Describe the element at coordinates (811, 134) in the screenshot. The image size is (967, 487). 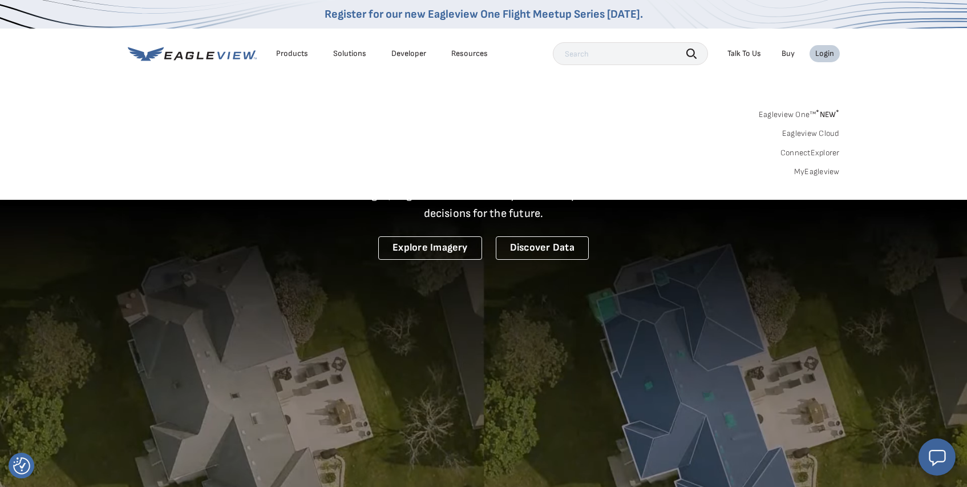
I see `a: Eagleview Cloud` at that location.